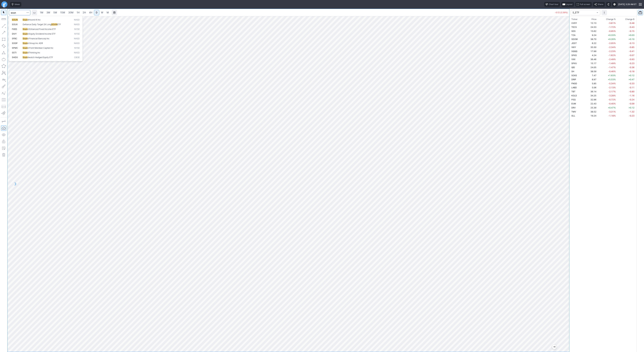 This screenshot has height=352, width=644. I want to click on span: S_ETF, so click(584, 13).